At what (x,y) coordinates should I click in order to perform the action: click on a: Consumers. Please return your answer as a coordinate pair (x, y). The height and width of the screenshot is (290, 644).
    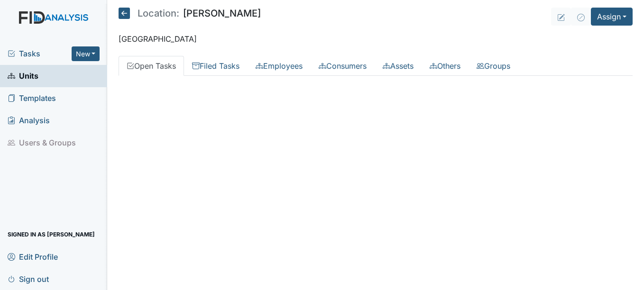
    Looking at the image, I should click on (342, 66).